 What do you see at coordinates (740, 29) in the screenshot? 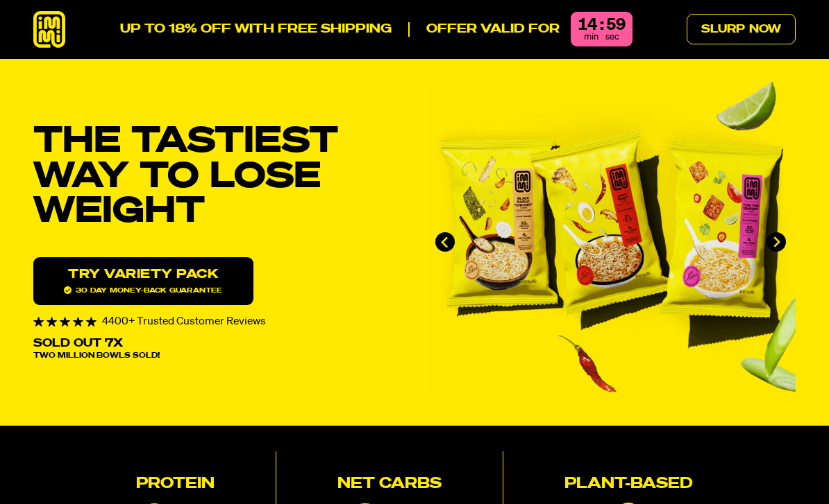
I see `a: Slurp Now` at bounding box center [740, 29].